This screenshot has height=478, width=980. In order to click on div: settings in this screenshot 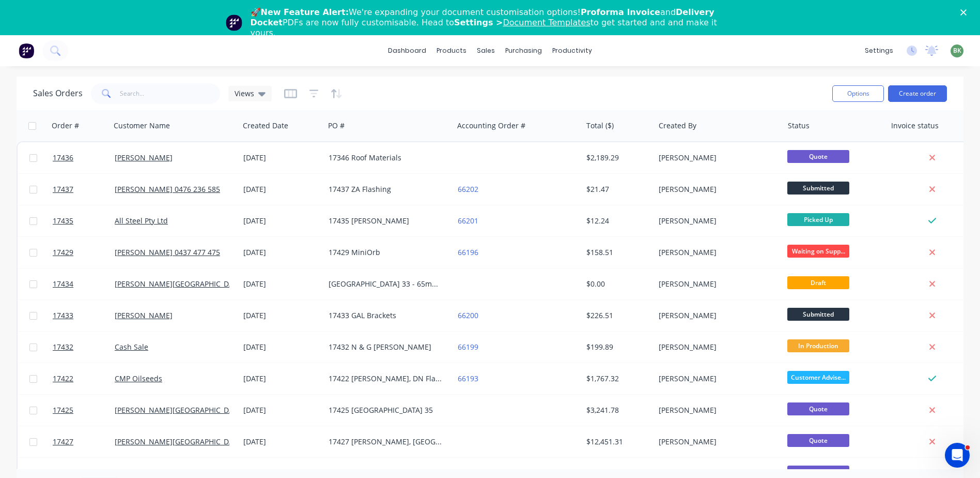, I will do `click(879, 51)`.